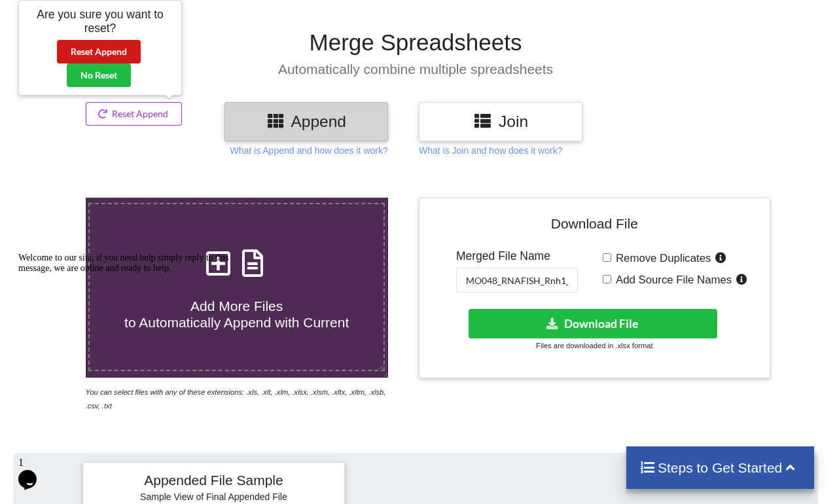 Image resolution: width=839 pixels, height=504 pixels. What do you see at coordinates (306, 121) in the screenshot?
I see `h3: Append` at bounding box center [306, 121].